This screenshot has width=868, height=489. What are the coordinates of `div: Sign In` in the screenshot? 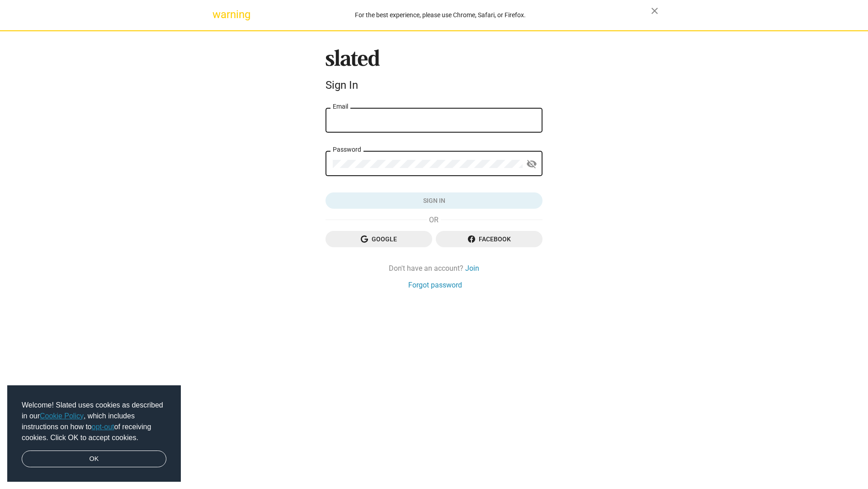 It's located at (434, 85).